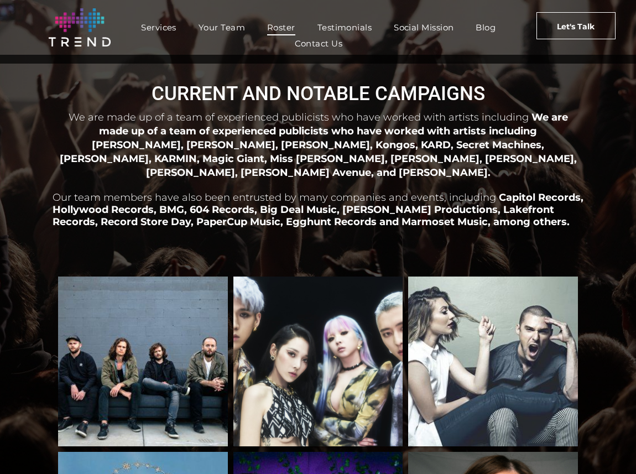 The image size is (636, 474). Describe the element at coordinates (80, 27) in the screenshot. I see `img: logo` at that location.